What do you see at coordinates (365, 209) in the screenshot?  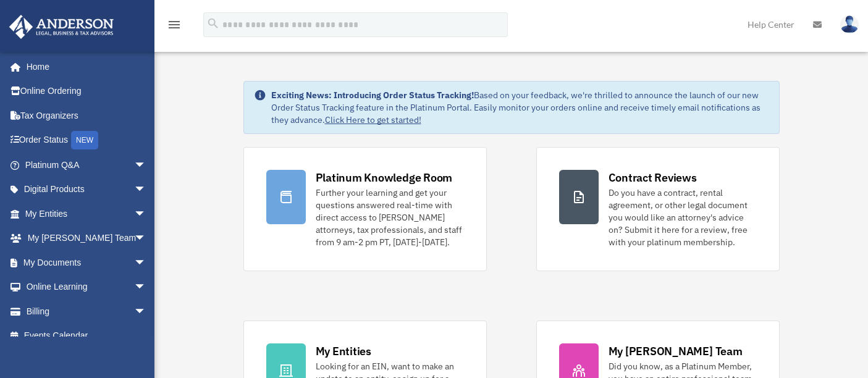 I see `a: Platinum Knowledge Room Further your learning and get your questions answered real-time with dire...` at bounding box center [365, 209].